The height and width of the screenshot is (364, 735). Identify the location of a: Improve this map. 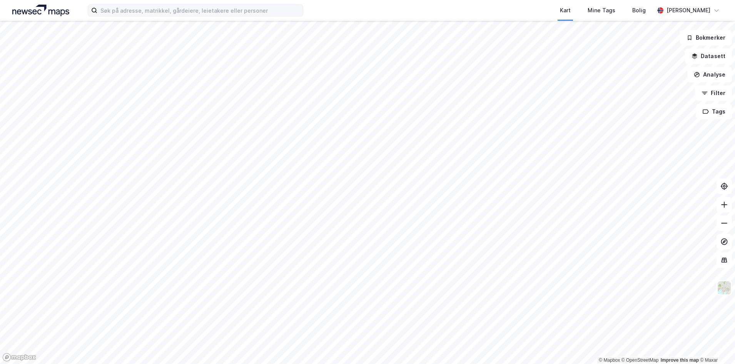
(679, 360).